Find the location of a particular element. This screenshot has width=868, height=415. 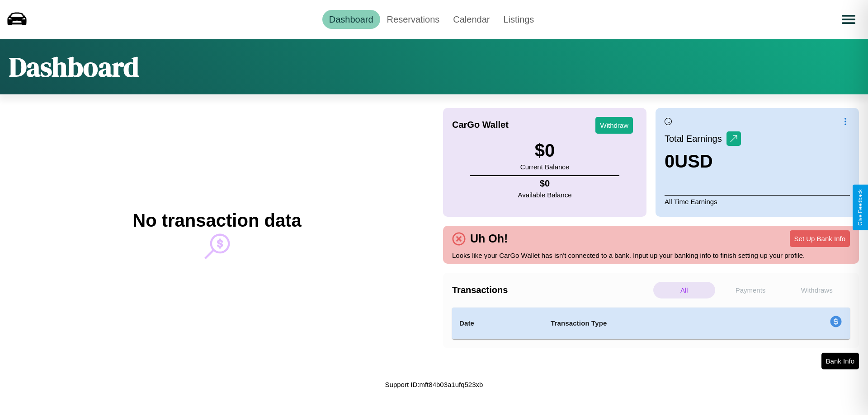

h1: Dashboard is located at coordinates (73, 67).